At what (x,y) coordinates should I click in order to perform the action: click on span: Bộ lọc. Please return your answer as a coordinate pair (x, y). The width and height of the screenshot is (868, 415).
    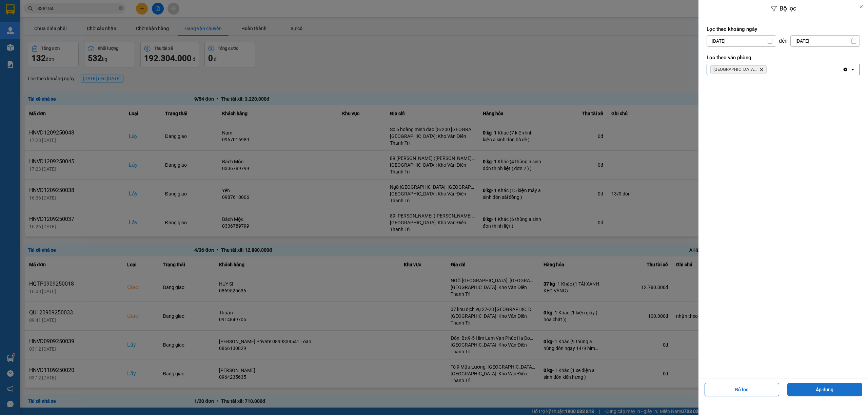
    Looking at the image, I should click on (788, 8).